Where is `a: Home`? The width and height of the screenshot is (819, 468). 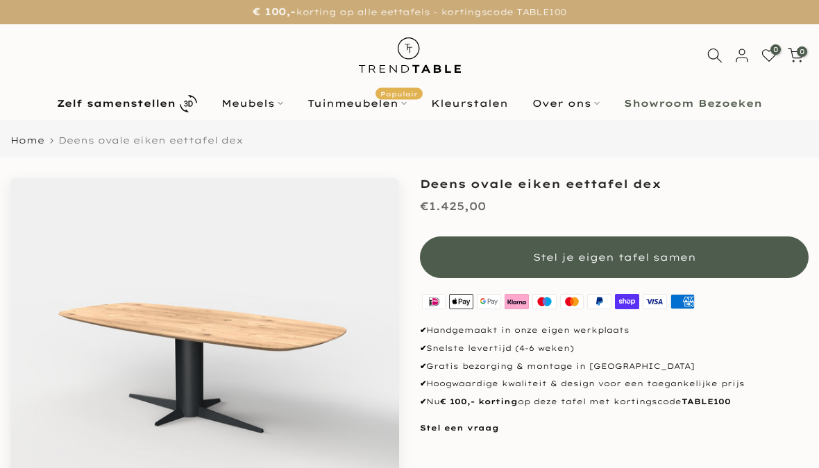
a: Home is located at coordinates (27, 140).